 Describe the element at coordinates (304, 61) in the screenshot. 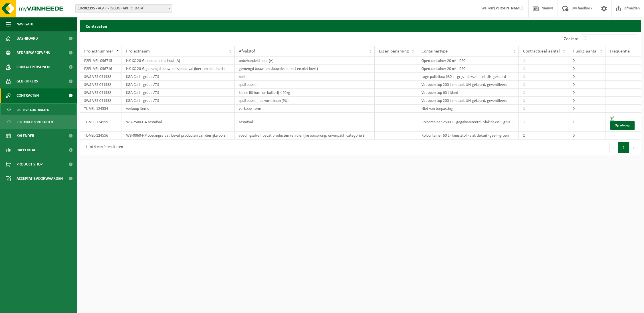

I see `td: onbehandeld hout (A)` at that location.